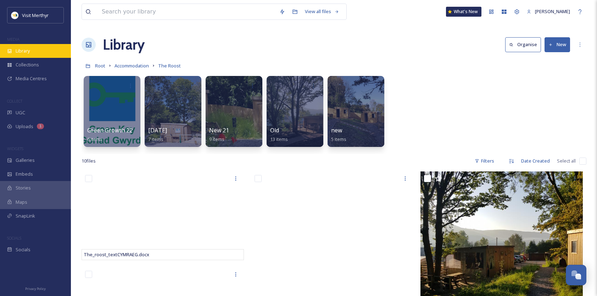 The image size is (597, 296). Describe the element at coordinates (124, 45) in the screenshot. I see `h1: Library` at that location.